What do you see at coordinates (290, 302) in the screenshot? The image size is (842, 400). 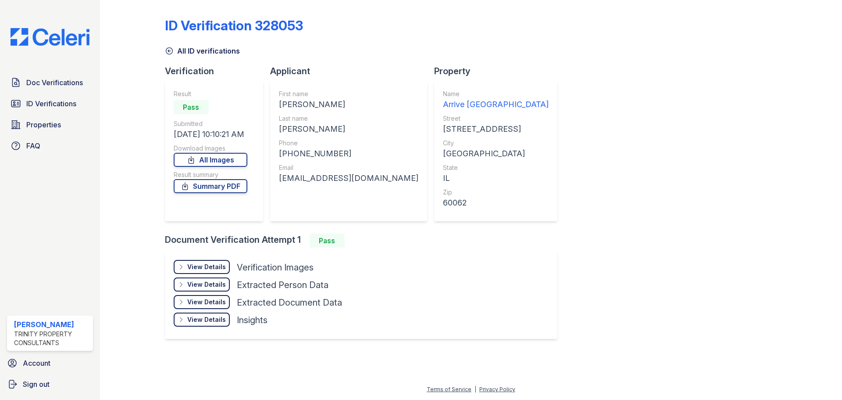 I see `div: Extracted Document Data` at bounding box center [290, 302].